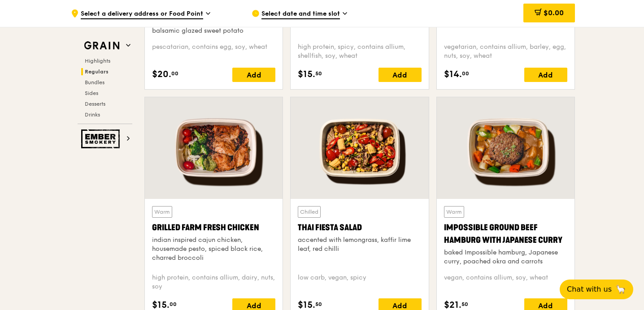  I want to click on div: indian inspired cajun chicken, housemade pesto, spiced black rice, charred broccoli, so click(213, 249).